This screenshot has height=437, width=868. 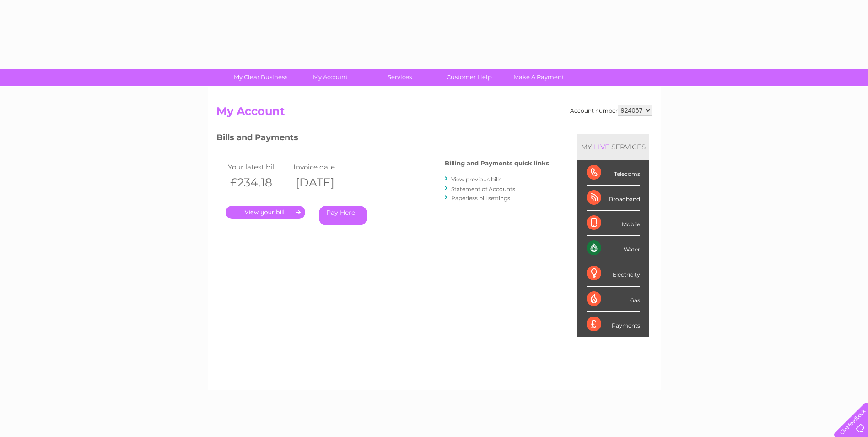 What do you see at coordinates (613, 274) in the screenshot?
I see `div: Electricity` at bounding box center [613, 274].